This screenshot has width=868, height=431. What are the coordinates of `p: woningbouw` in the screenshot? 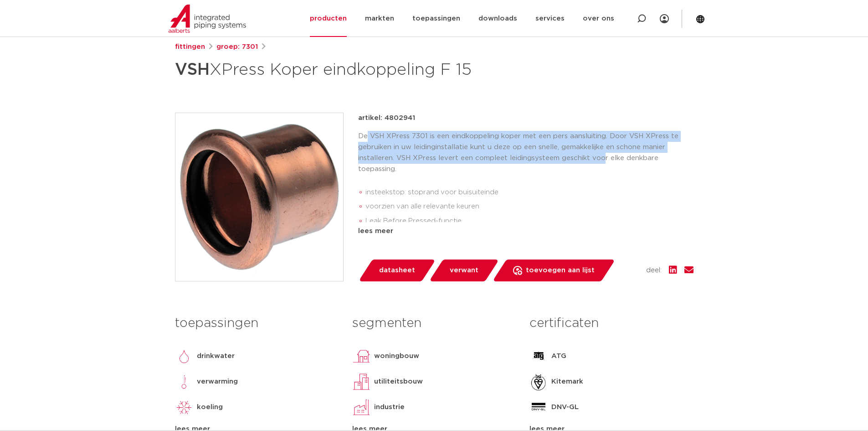 It's located at (397, 356).